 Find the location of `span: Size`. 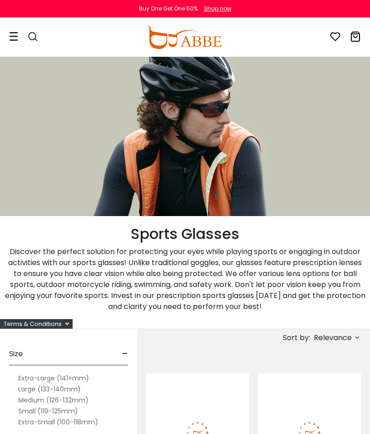

span: Size is located at coordinates (16, 354).